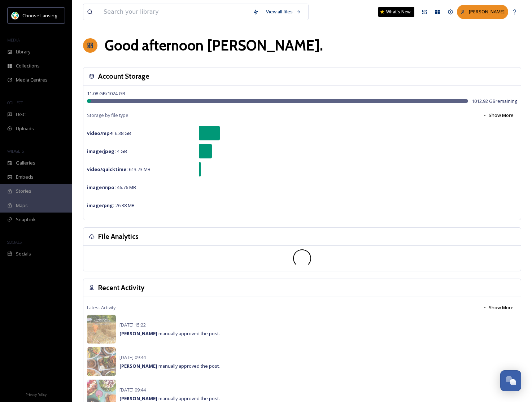 This screenshot has height=402, width=532. Describe the element at coordinates (106, 94) in the screenshot. I see `span: 11.08 GB / 1024 GB` at that location.